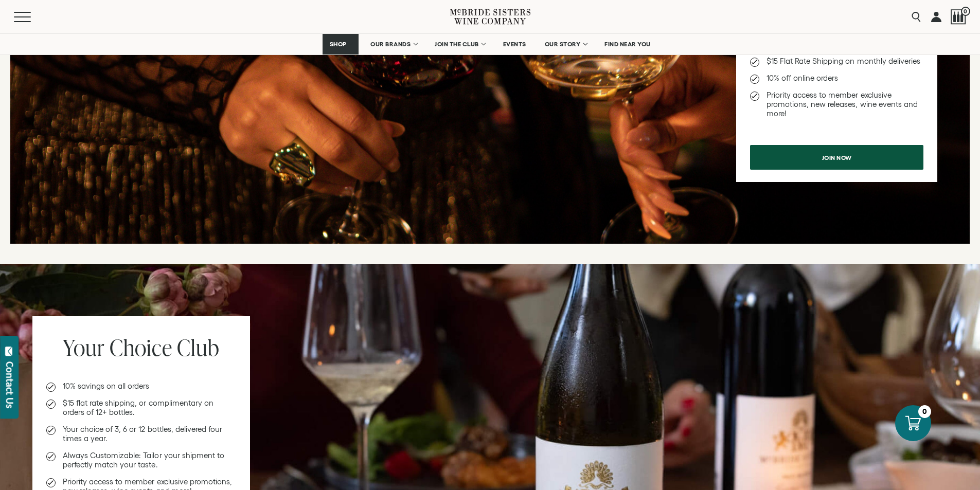  What do you see at coordinates (141, 407) in the screenshot?
I see `li: $15 flat rate shipping, or complimentary on orders of 12+ bottles.` at bounding box center [141, 407].